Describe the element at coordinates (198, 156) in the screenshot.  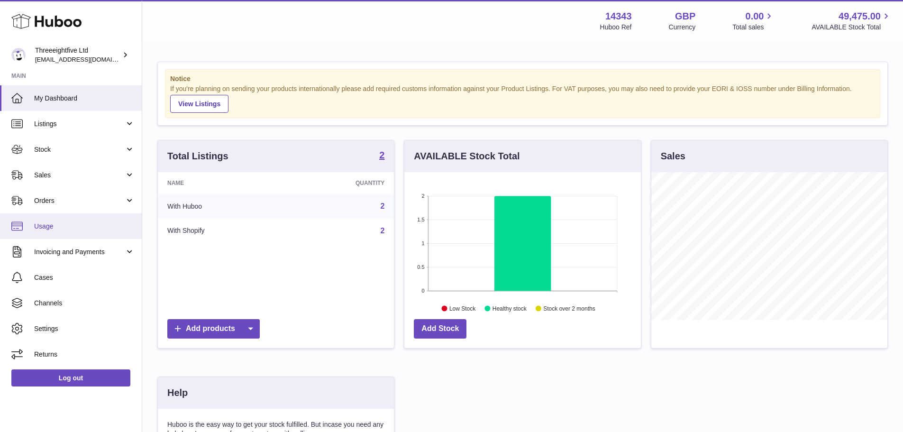
I see `h3: Total Listings` at that location.